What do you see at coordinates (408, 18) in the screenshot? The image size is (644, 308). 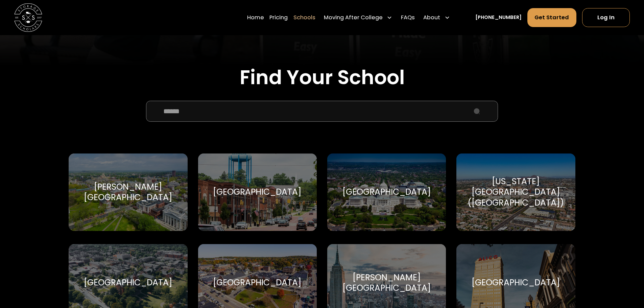 I see `a: FAQs` at bounding box center [408, 18].